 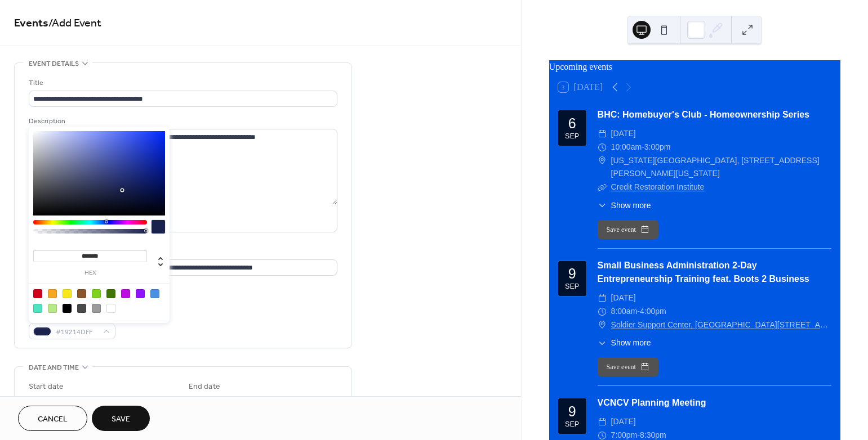 What do you see at coordinates (96, 294) in the screenshot?
I see `div: #7ED321` at bounding box center [96, 294].